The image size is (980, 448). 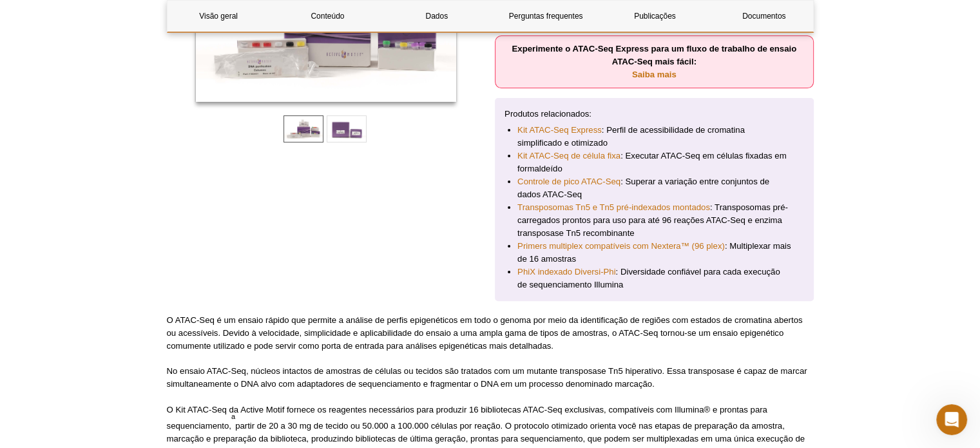 I want to click on font: Documentos, so click(x=763, y=16).